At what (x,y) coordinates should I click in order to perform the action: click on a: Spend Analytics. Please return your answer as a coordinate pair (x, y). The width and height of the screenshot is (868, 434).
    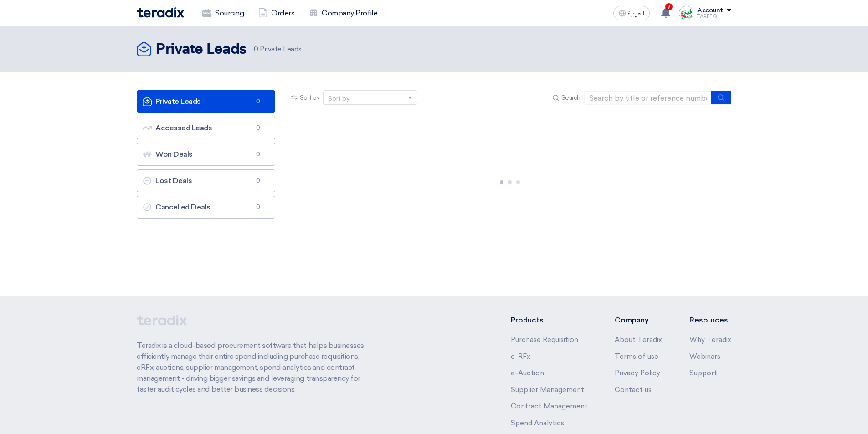
    Looking at the image, I should click on (537, 423).